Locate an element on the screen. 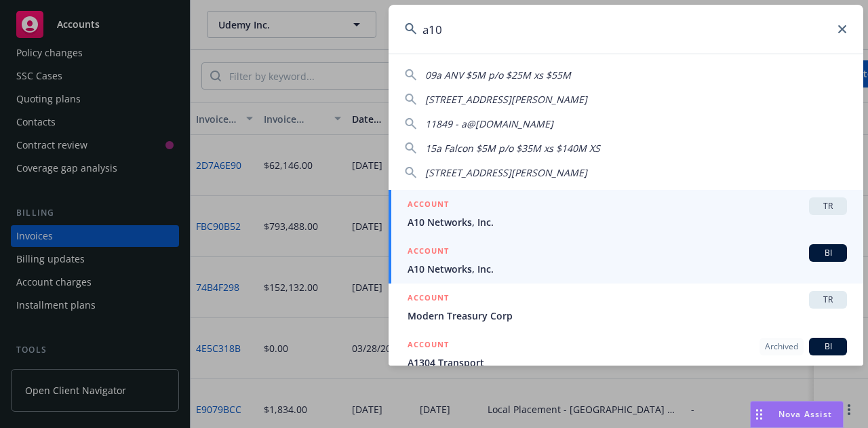 This screenshot has height=428, width=868. a: ACCOUNTBIA10 Networks, Inc. is located at coordinates (626, 260).